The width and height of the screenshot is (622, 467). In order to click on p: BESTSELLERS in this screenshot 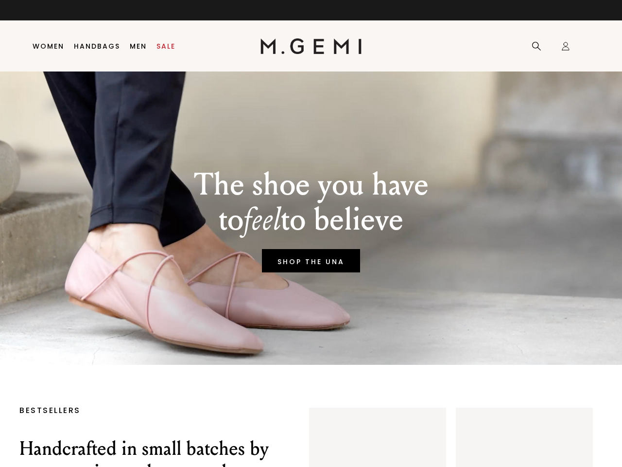, I will do `click(150, 410)`.